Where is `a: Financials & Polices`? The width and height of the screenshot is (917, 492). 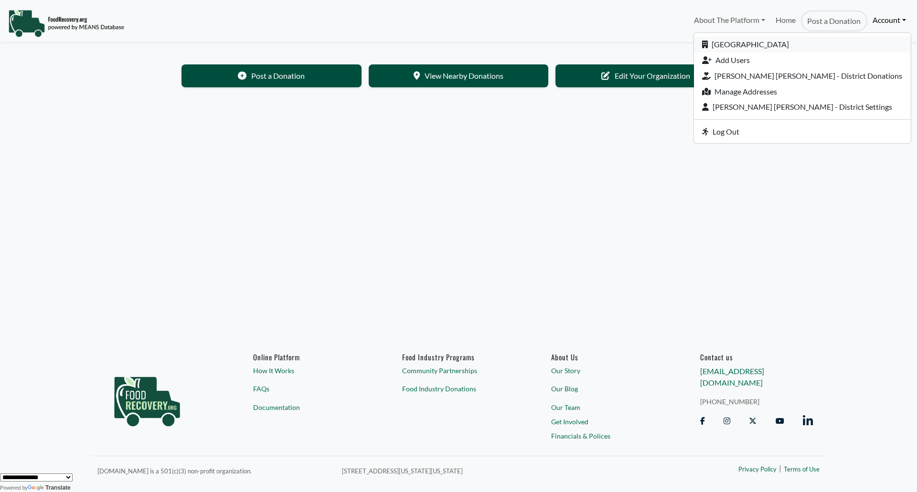 a: Financials & Polices is located at coordinates (607, 435).